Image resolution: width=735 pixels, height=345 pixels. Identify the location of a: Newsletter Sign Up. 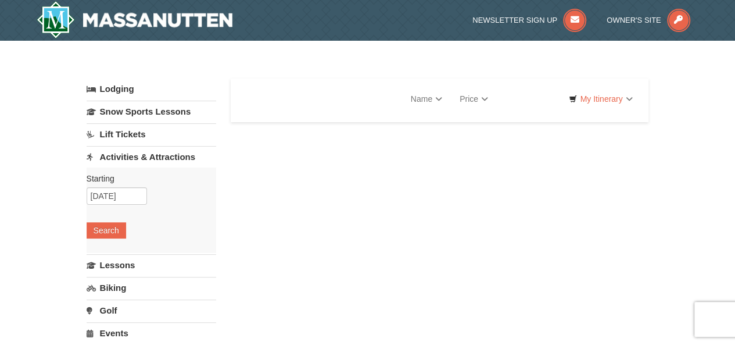
(530, 20).